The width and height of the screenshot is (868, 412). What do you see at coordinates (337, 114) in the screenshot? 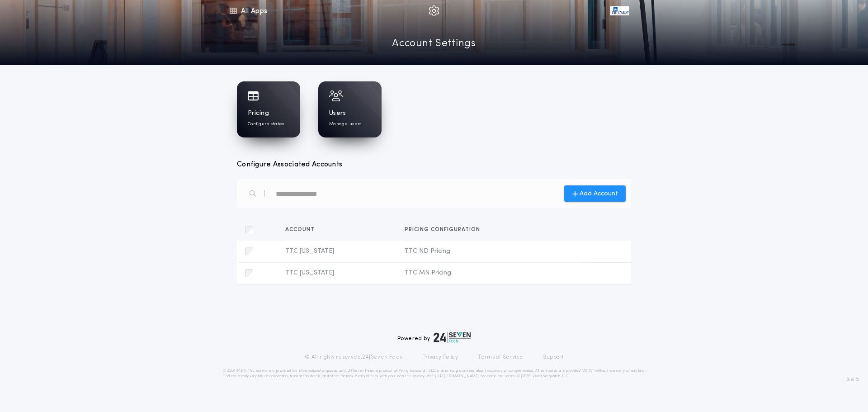
I see `h1: Users` at bounding box center [337, 114].